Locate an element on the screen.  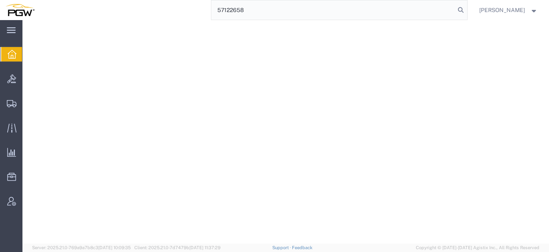
a: Feedback is located at coordinates (302, 247).